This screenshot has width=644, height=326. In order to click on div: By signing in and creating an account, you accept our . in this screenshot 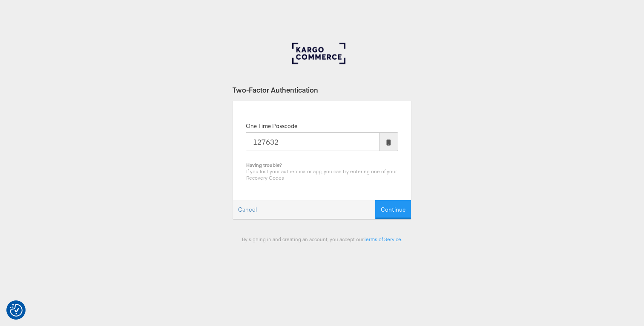, I will do `click(322, 239)`.